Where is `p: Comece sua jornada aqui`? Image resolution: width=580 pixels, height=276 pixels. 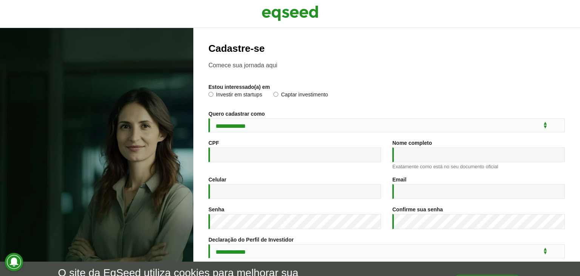 p: Comece sua jornada aqui is located at coordinates (387, 65).